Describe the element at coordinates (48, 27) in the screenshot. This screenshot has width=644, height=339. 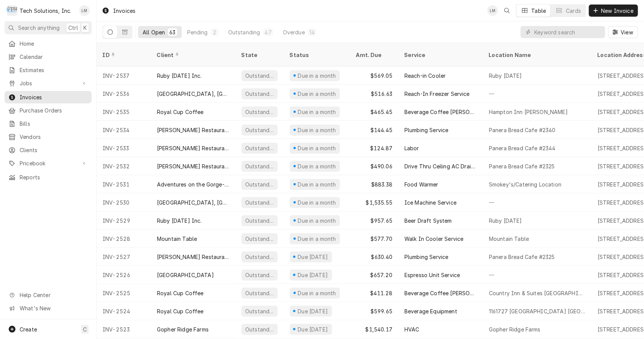
I see `button: Search anythingCtrlK` at that location.